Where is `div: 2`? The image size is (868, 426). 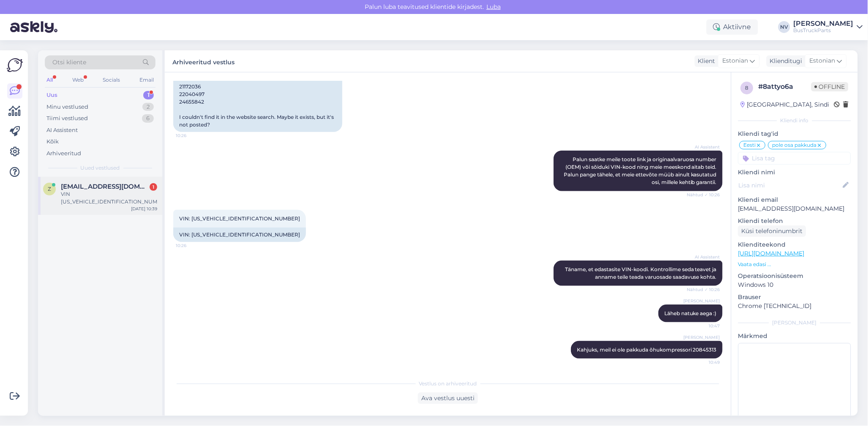
div: 2 is located at coordinates (148, 107).